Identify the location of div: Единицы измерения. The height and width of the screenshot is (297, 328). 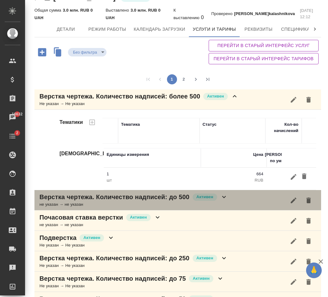
(128, 154).